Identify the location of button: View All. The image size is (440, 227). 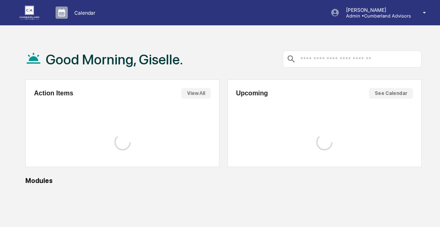
(196, 93).